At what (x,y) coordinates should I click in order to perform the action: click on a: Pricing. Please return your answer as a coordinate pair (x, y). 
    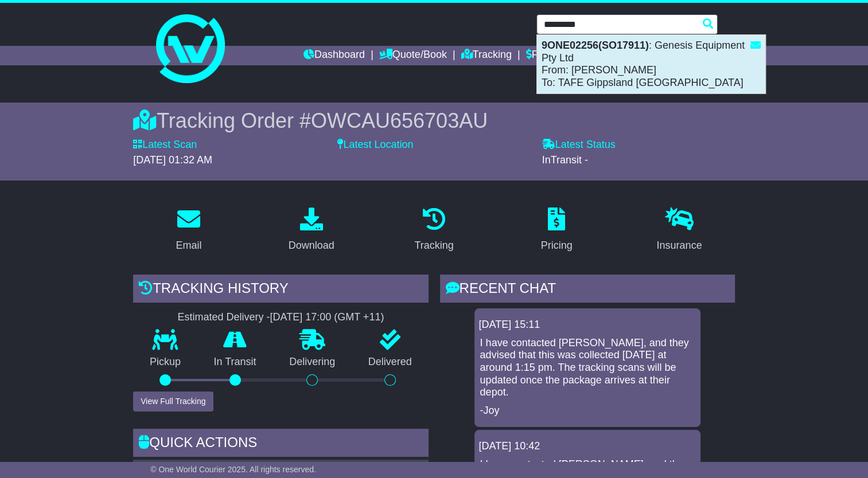
    Looking at the image, I should click on (556, 230).